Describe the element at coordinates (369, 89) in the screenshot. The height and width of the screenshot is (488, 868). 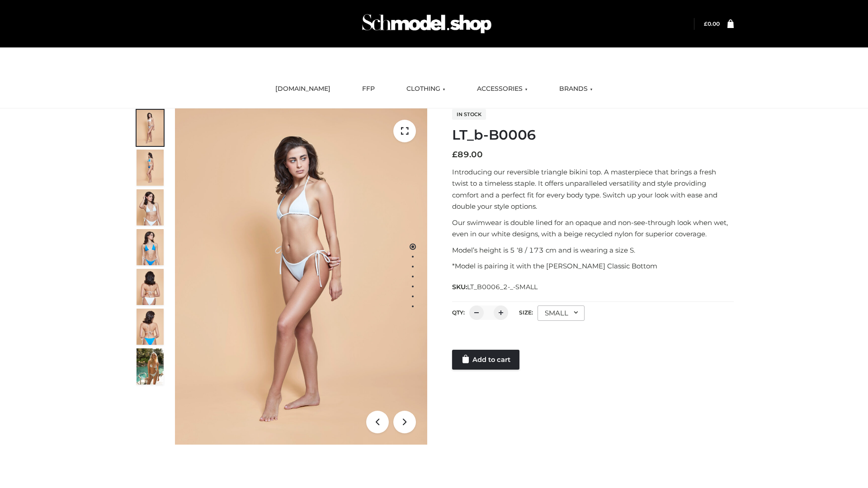
I see `a: FFP` at that location.